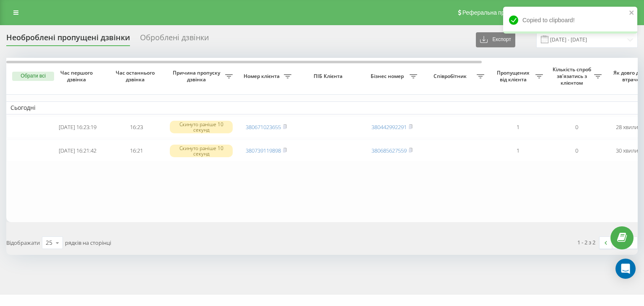 This screenshot has width=644, height=306. I want to click on span: Час останнього дзвінка, so click(136, 76).